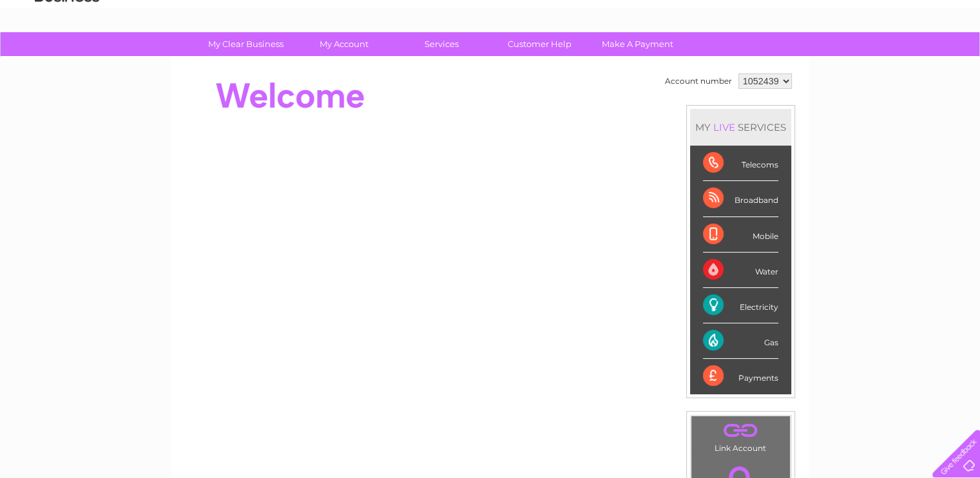 This screenshot has height=478, width=980. I want to click on div: Payments, so click(741, 376).